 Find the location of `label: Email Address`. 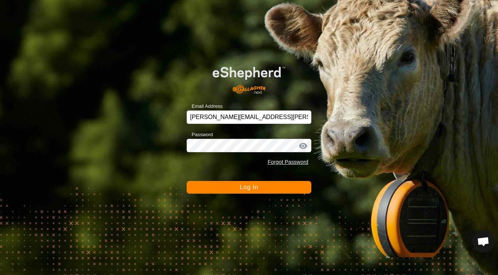

label: Email Address is located at coordinates (205, 106).